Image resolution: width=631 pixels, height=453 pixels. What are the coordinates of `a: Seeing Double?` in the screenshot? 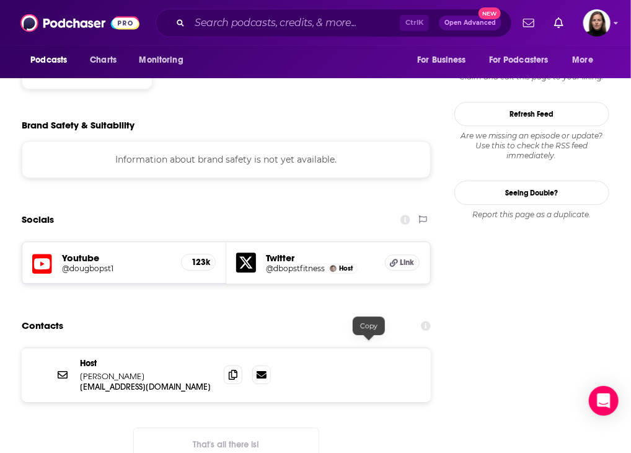 It's located at (532, 192).